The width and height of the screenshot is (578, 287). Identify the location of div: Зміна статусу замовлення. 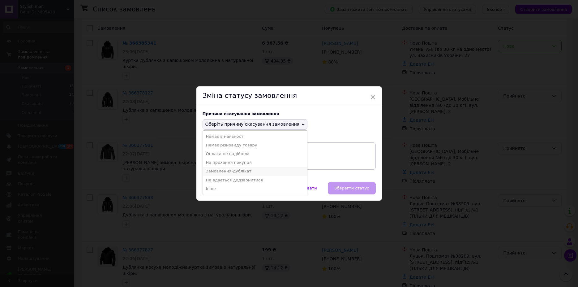
(289, 96).